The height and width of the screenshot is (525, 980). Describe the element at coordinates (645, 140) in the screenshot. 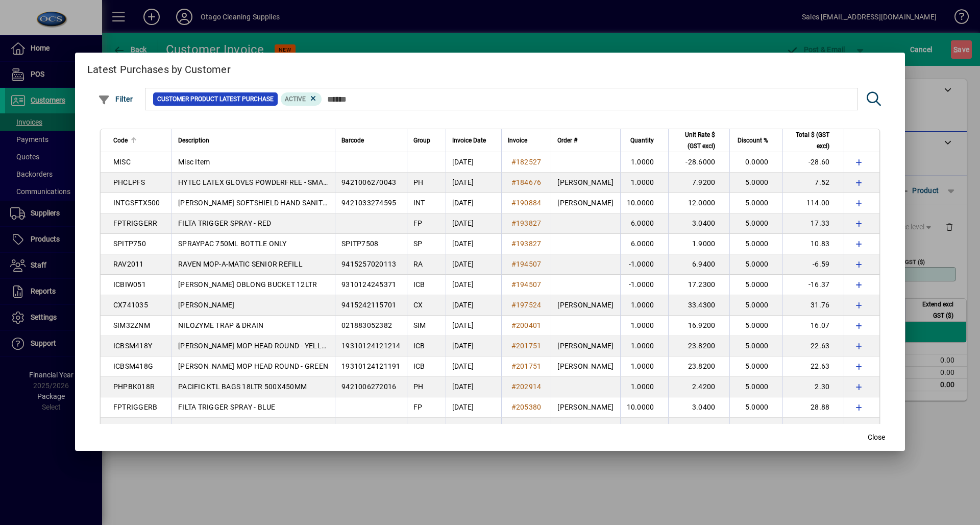

I see `div: Quantity` at that location.